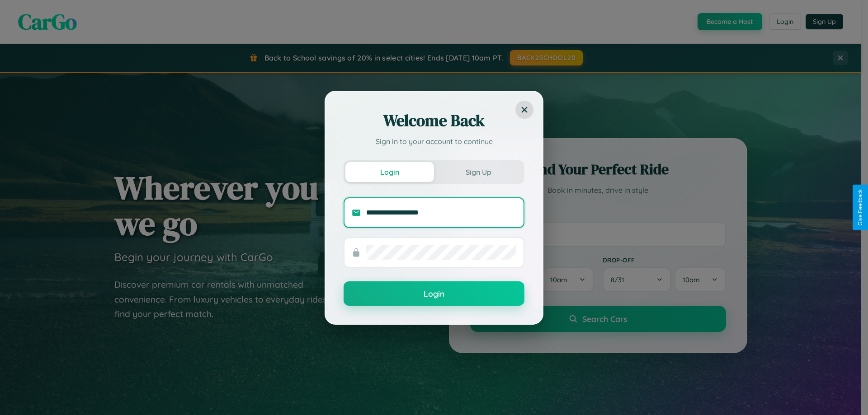  Describe the element at coordinates (478, 172) in the screenshot. I see `button: Sign Up` at that location.